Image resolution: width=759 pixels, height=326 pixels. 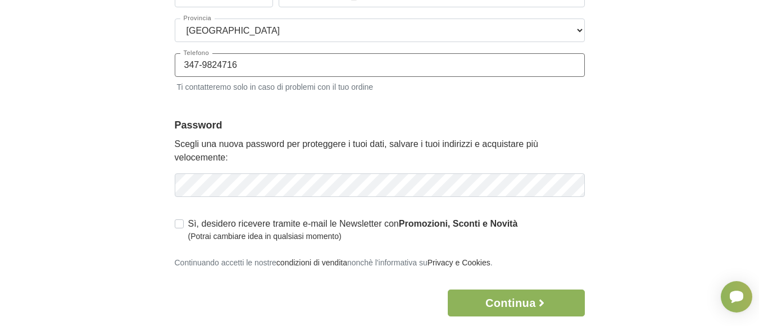 I want to click on a: condizioni di vendita, so click(x=312, y=263).